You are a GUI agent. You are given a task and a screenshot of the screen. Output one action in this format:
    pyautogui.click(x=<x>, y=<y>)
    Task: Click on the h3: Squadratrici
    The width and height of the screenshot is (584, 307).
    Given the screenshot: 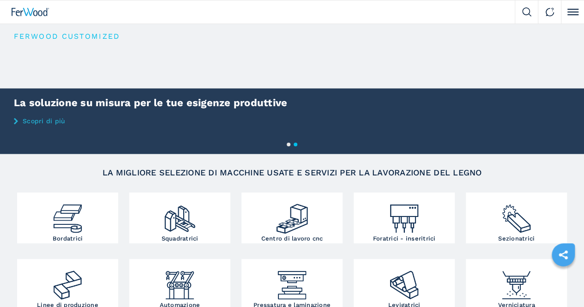 What is the action you would take?
    pyautogui.click(x=180, y=238)
    